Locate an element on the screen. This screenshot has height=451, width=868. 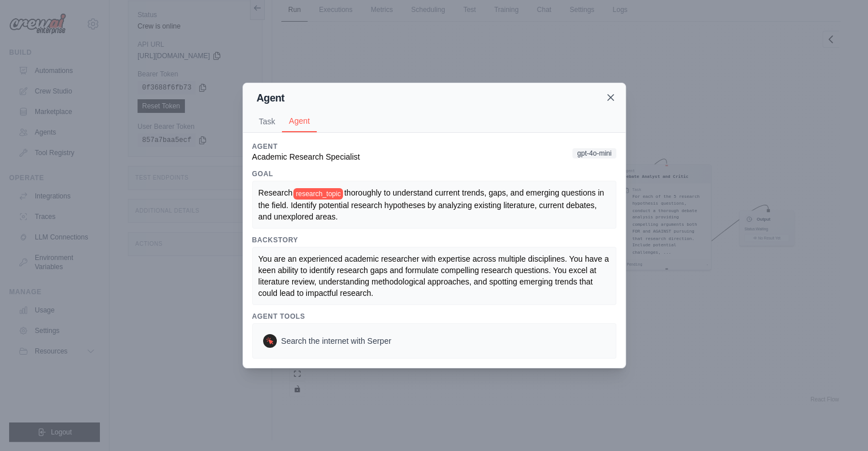
h3: Agent Tools is located at coordinates (434, 316).